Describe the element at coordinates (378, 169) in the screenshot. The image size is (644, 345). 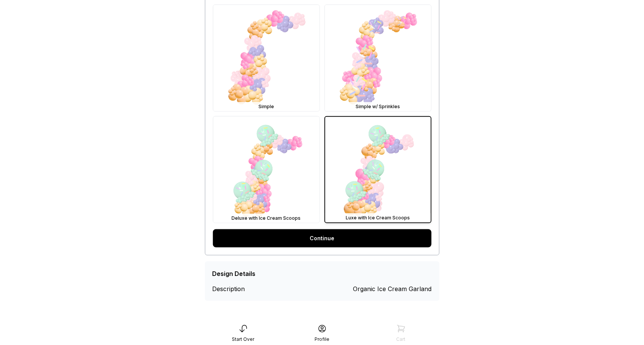
I see `img: Luxe with Ice Cream Scoops` at that location.